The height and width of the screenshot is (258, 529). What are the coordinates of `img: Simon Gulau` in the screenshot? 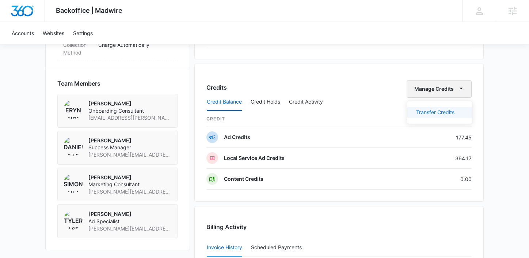 It's located at (73, 183).